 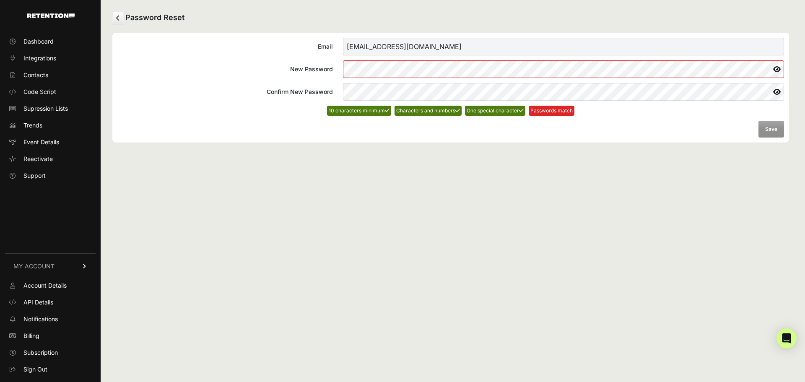 What do you see at coordinates (39, 42) in the screenshot?
I see `span: Dashboard` at bounding box center [39, 42].